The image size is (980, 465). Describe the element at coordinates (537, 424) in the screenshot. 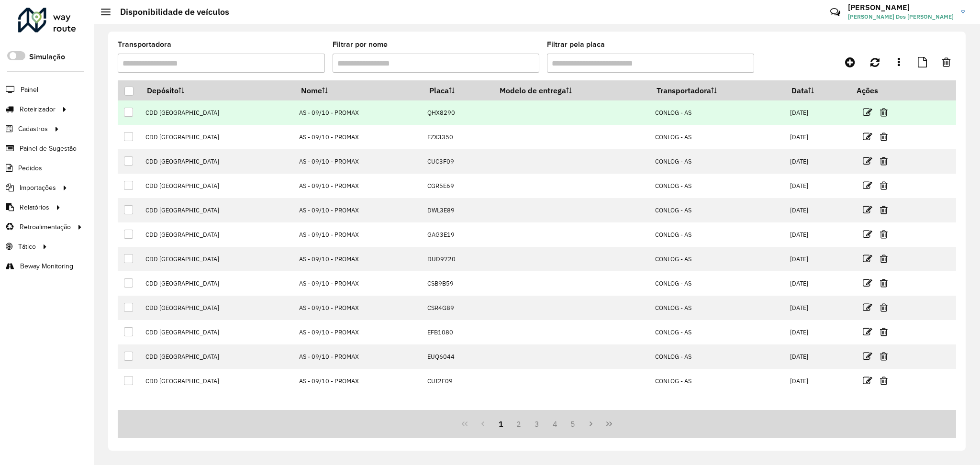

I see `button: 3` at that location.